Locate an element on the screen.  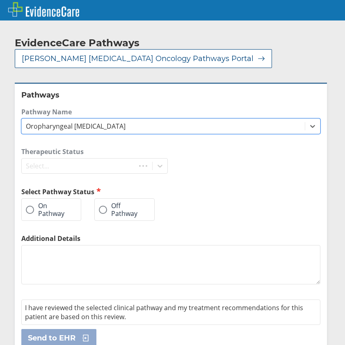
label: Pathway Name is located at coordinates (171, 112).